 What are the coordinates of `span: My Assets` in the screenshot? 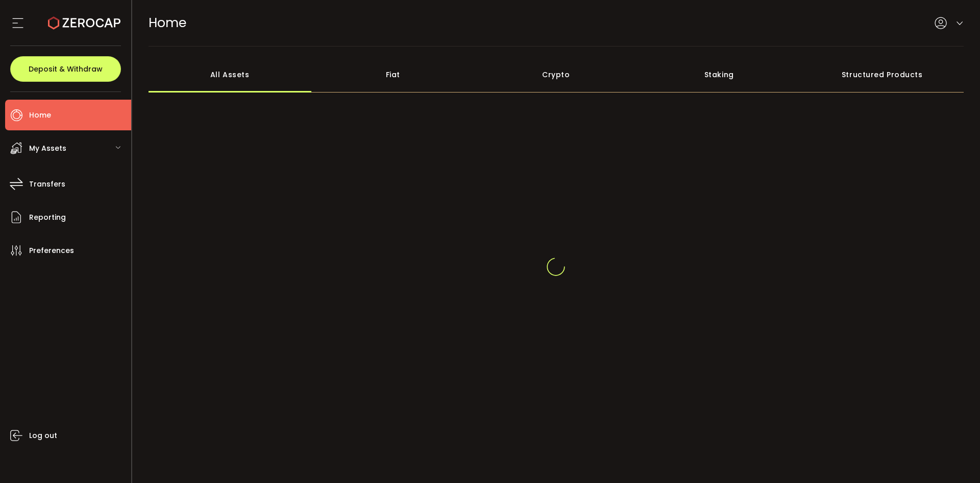 It's located at (47, 148).